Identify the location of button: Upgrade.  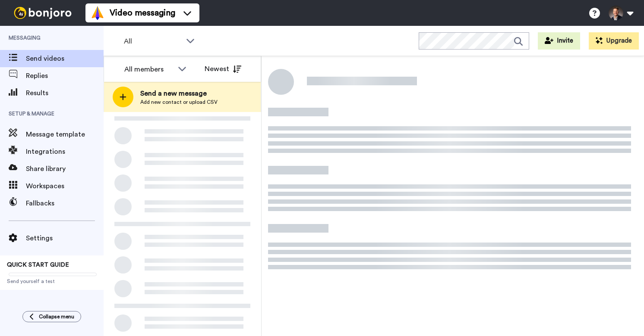
(613, 41).